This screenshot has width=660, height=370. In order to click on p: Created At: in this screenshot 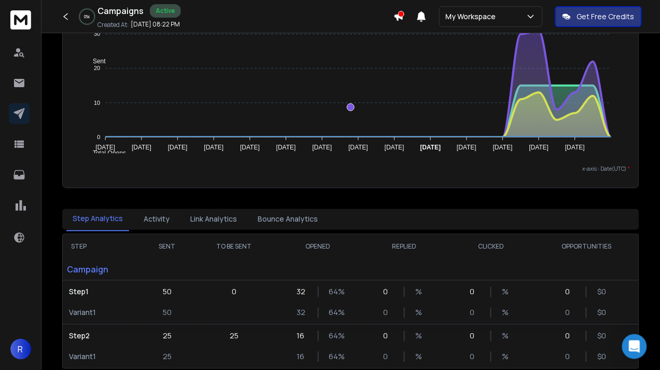, I will do `click(113, 25)`.